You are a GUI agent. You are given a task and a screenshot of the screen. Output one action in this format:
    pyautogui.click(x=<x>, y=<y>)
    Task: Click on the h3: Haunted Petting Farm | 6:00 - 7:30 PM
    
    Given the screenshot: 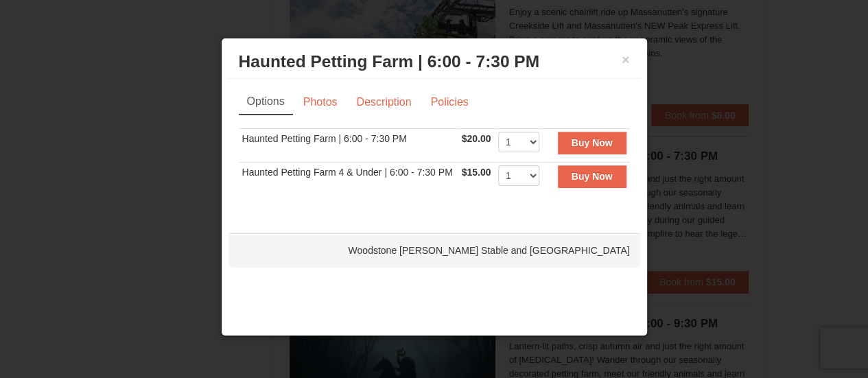 What is the action you would take?
    pyautogui.click(x=434, y=62)
    